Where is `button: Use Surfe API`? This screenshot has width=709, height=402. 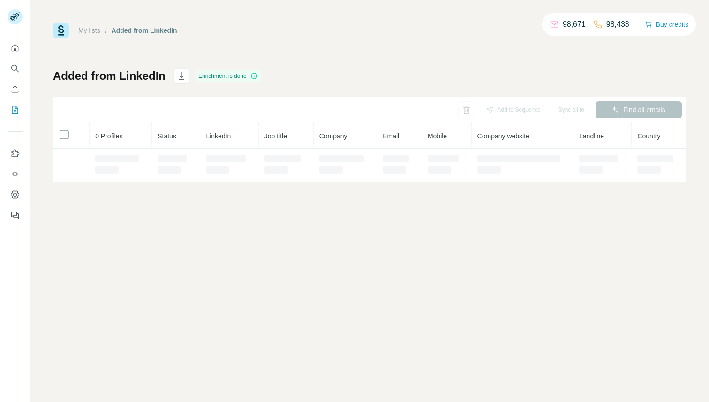
button: Use Surfe API is located at coordinates (15, 174).